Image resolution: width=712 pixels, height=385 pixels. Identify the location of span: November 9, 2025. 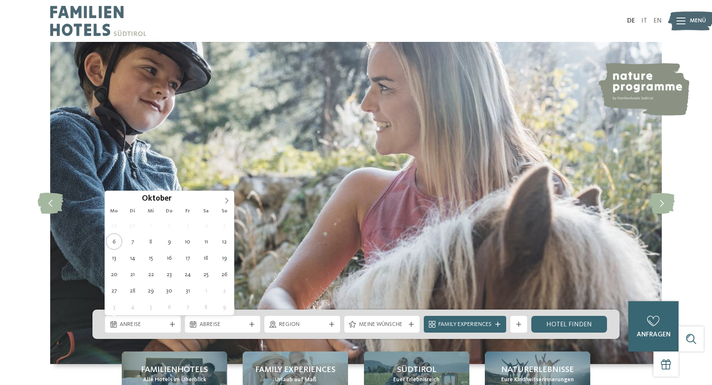
(224, 306).